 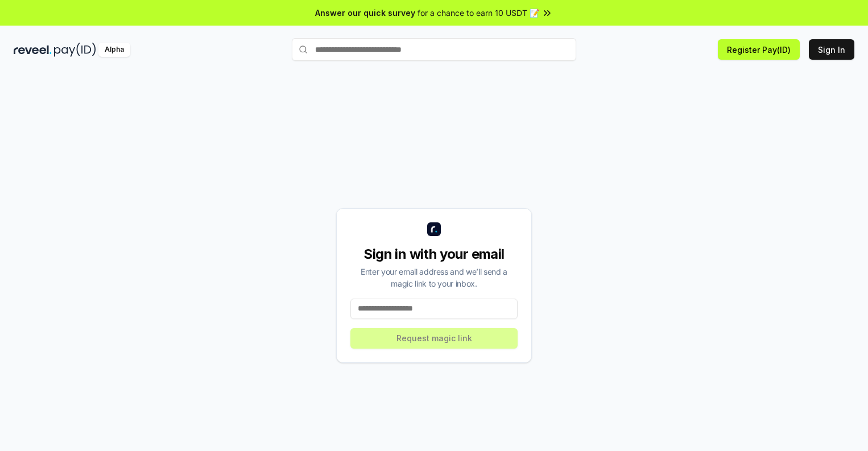 What do you see at coordinates (434, 277) in the screenshot?
I see `div: Enter your email address and we’ll send a magic link to your inbox.` at bounding box center [434, 277].